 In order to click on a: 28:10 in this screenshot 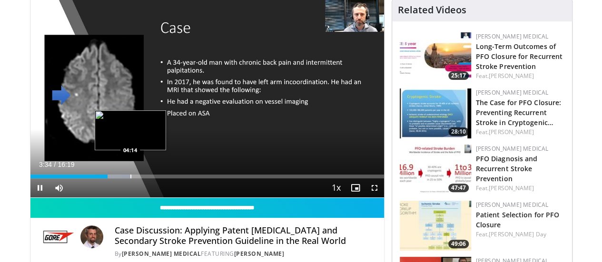, I will do `click(436, 113)`.